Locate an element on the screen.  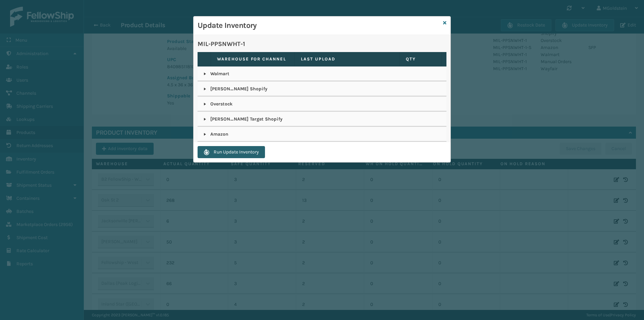
label: QTY is located at coordinates (421, 59).